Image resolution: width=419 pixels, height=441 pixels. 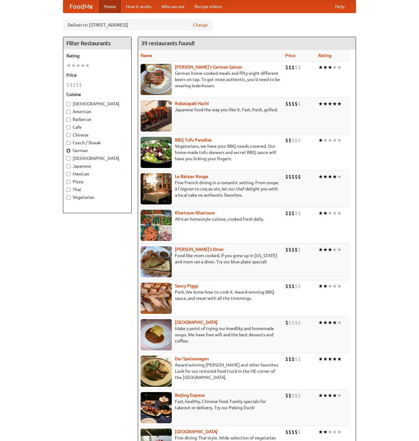 What do you see at coordinates (195, 213) in the screenshot?
I see `b: Khartoum Khartoum` at bounding box center [195, 213].